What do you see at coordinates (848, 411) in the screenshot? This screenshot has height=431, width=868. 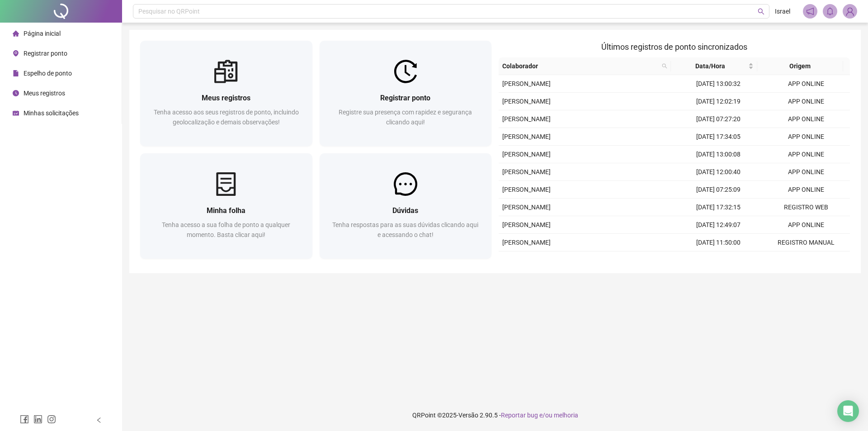 I see `div: Open Intercom Messenger` at bounding box center [848, 411].